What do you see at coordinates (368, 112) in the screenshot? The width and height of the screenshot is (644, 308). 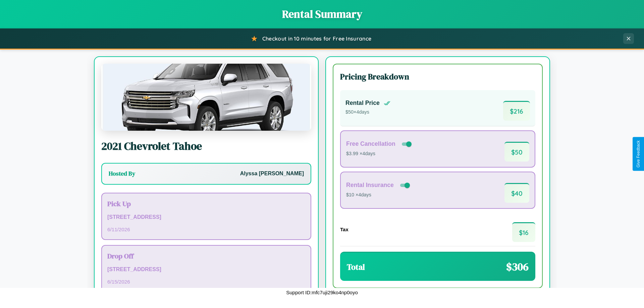 I see `p: $ 50 × 4 days` at bounding box center [368, 112].